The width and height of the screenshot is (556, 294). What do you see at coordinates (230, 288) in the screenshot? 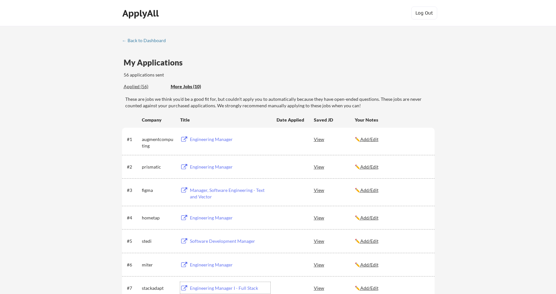
I see `div: Engineering Manager I - Full Stack` at bounding box center [230, 288].